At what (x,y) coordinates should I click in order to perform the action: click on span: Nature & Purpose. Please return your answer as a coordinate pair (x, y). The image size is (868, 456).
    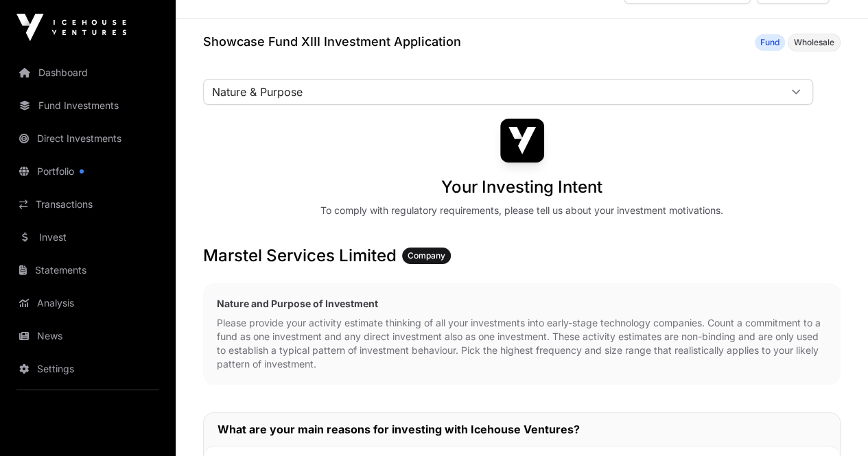
    Looking at the image, I should click on (491, 92).